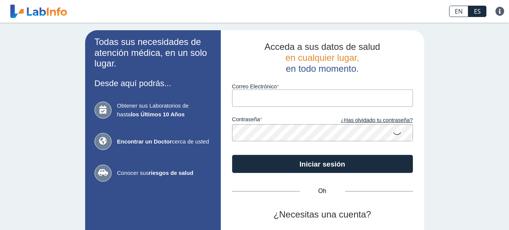 The height and width of the screenshot is (230, 509). I want to click on font: contraseña, so click(246, 119).